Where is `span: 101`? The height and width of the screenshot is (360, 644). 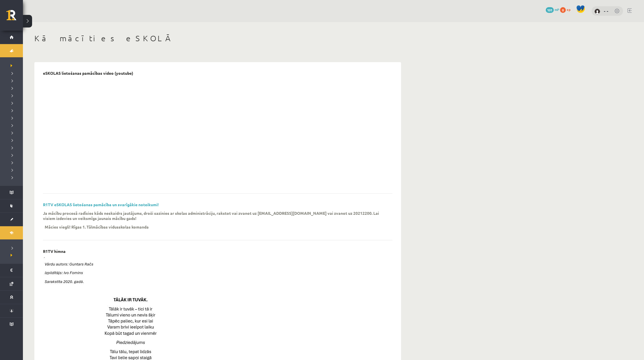
span: 101 is located at coordinates (550, 10).